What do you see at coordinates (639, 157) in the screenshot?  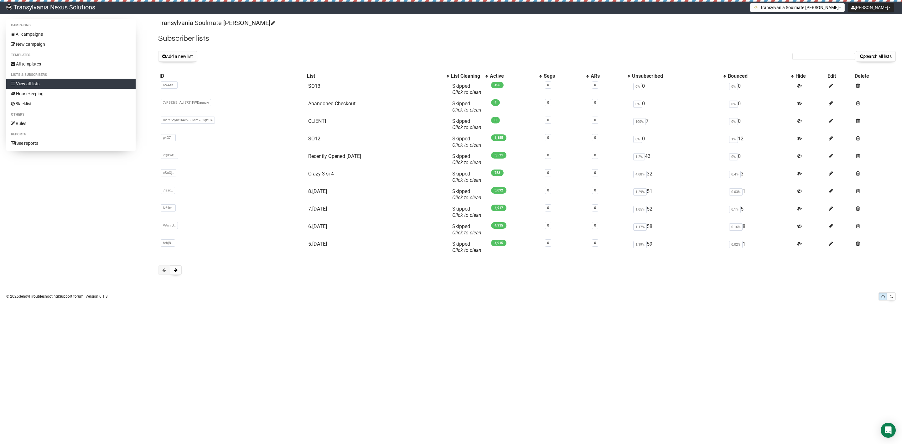 I see `span: 1.2%` at bounding box center [639, 157].